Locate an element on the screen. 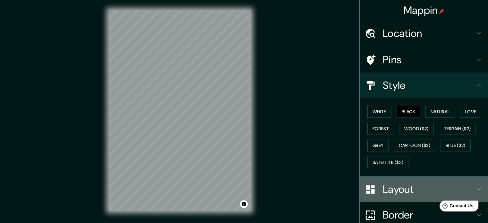 Image resolution: width=488 pixels, height=223 pixels. button: Terrain ($2) is located at coordinates (457, 129).